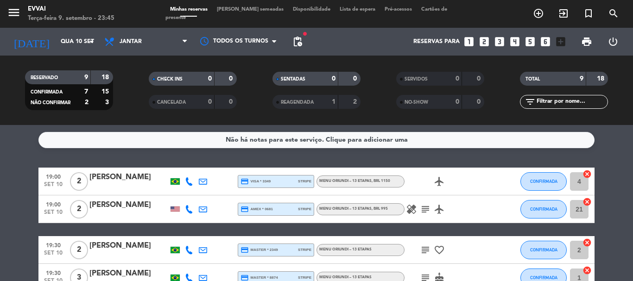 The image size is (633, 281). I want to click on strong: 7, so click(86, 92).